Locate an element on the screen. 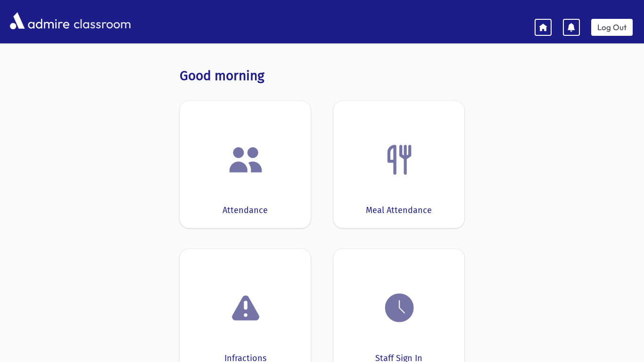  img: AdmirePro is located at coordinates (39, 21).